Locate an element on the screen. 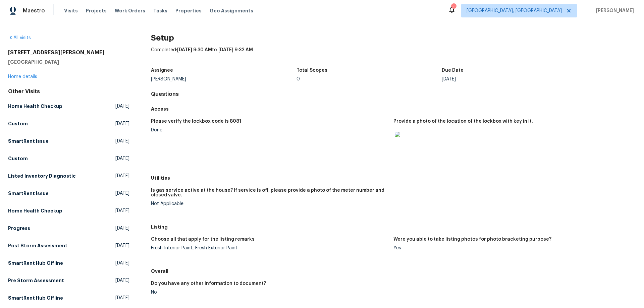  div: Other Visits is located at coordinates (69, 91).